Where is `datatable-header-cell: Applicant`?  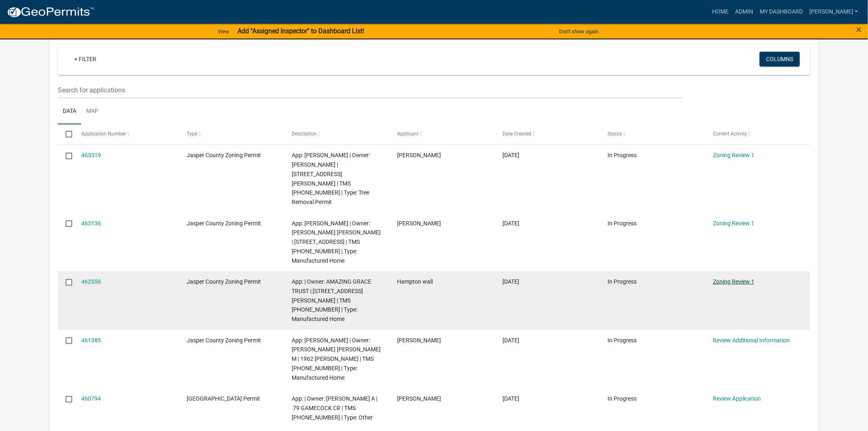
datatable-header-cell: Applicant is located at coordinates (442, 134).